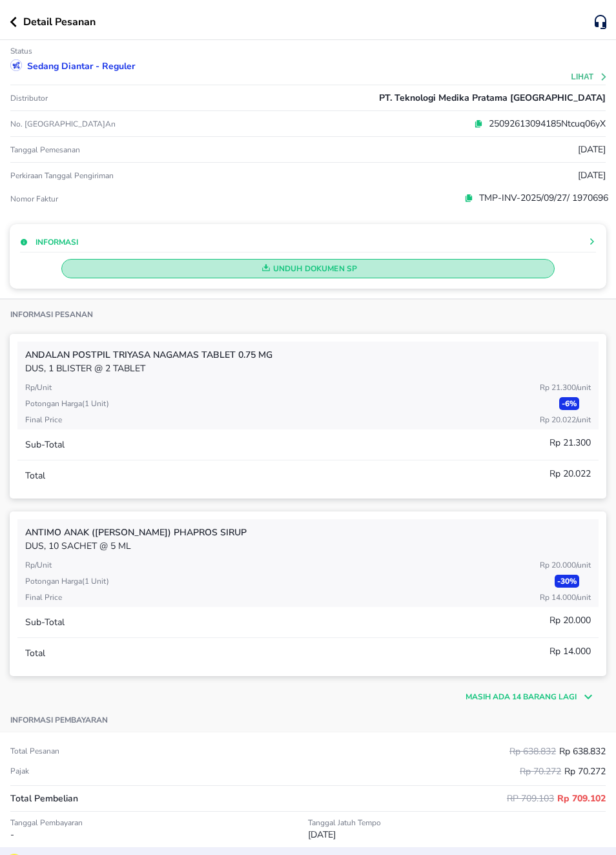 The height and width of the screenshot is (855, 616). Describe the element at coordinates (457, 822) in the screenshot. I see `p: Tanggal Jatuh Tempo` at that location.